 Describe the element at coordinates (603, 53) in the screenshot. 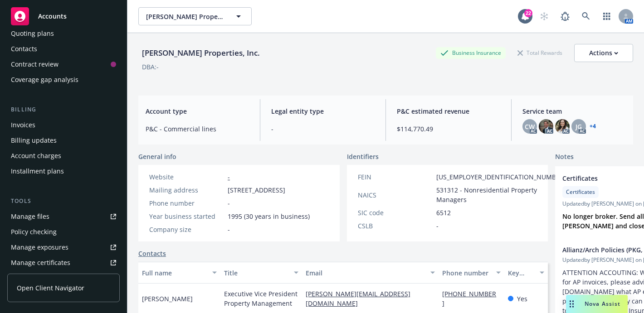

I see `button: Actions` at that location.